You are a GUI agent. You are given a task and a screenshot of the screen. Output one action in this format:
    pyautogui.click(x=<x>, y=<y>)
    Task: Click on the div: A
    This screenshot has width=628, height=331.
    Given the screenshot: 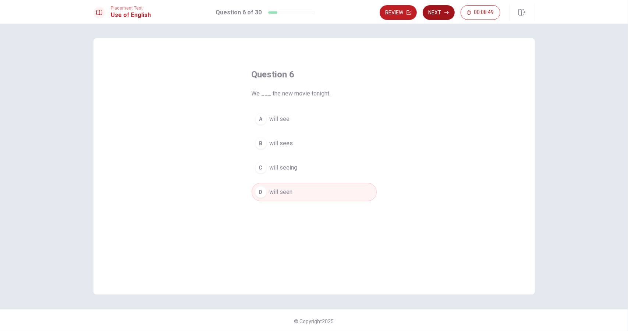 What is the action you would take?
    pyautogui.click(x=261, y=119)
    